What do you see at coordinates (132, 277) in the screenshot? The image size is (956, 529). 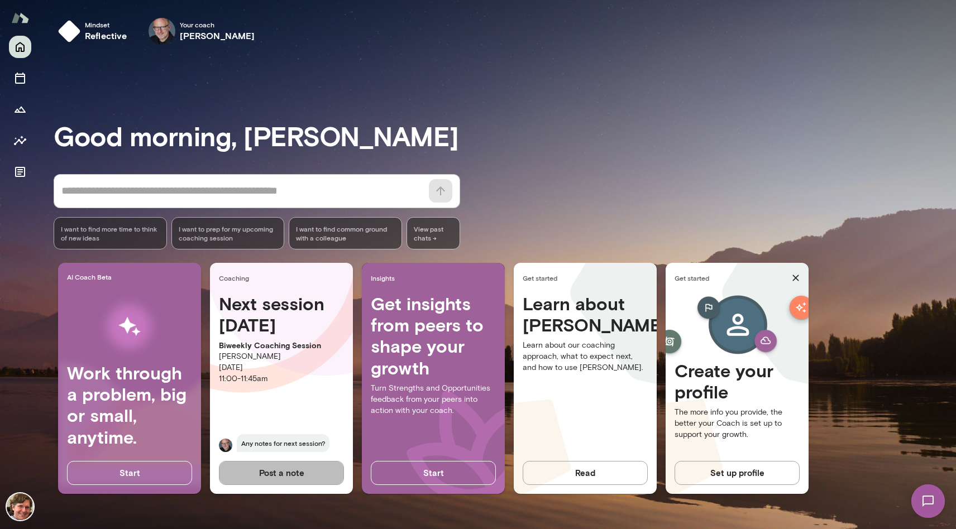 I see `span: AI Coach Beta` at bounding box center [132, 277].